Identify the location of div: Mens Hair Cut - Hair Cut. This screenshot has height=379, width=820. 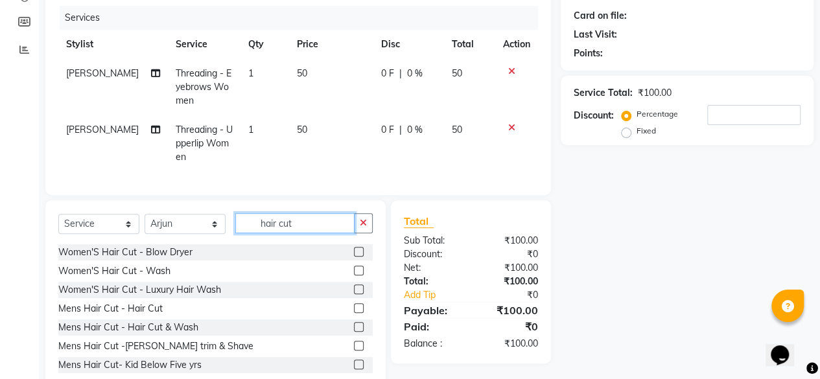
(110, 309).